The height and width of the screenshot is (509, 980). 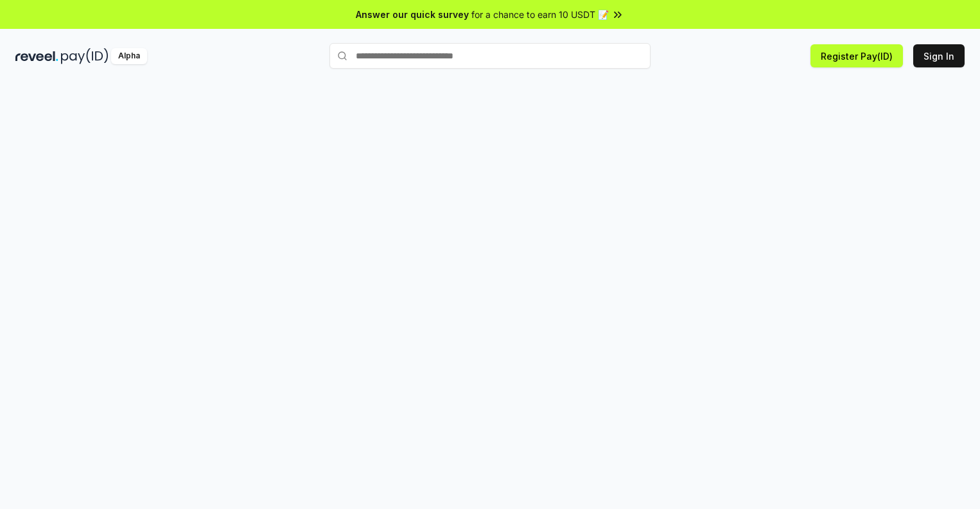 I want to click on span: Answer our quick survey, so click(x=413, y=14).